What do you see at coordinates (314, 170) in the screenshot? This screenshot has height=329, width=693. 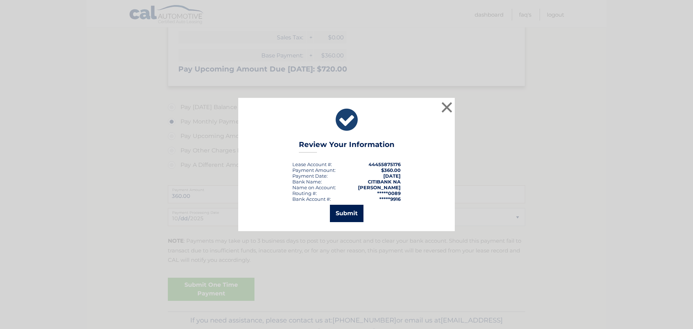 I see `div: Payment Amount:` at bounding box center [314, 170].